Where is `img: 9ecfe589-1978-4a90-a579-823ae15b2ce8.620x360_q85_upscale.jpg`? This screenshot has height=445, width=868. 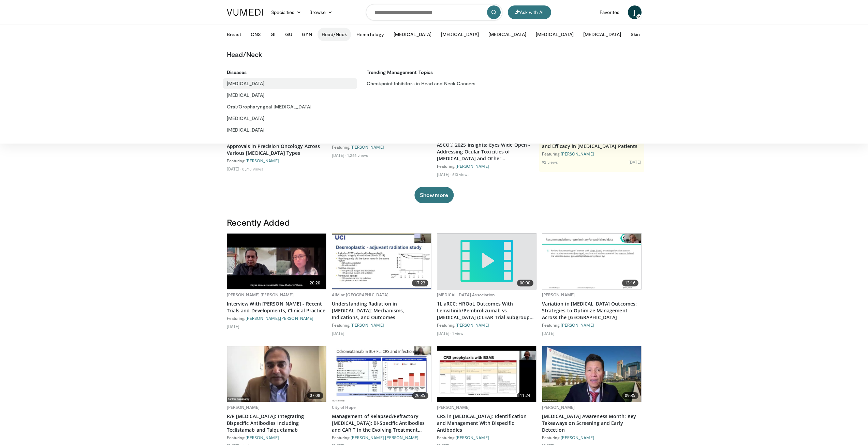 img: 9ecfe589-1978-4a90-a579-823ae15b2ce8.620x360_q85_upscale.jpg is located at coordinates (382, 261).